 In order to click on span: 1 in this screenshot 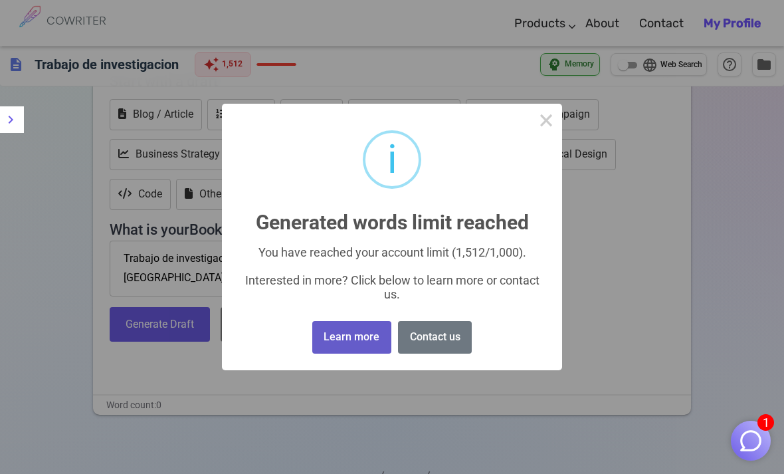, I will do `click(765, 422)`.